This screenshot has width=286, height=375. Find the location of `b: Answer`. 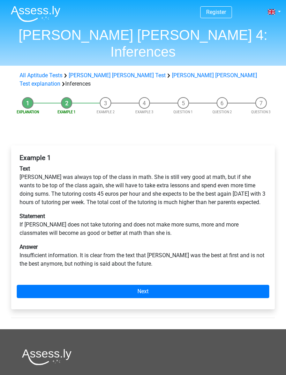

b: Answer is located at coordinates (29, 247).